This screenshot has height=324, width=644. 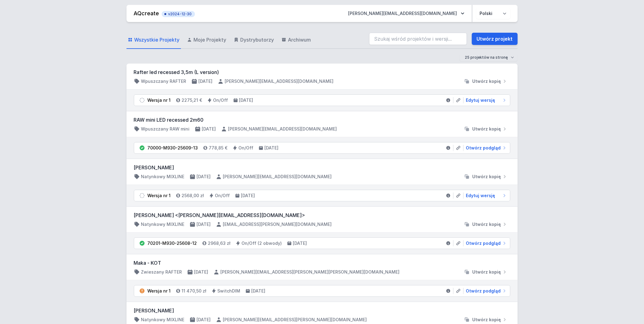 What do you see at coordinates (193, 196) in the screenshot?
I see `h4: 2568,00 zł` at bounding box center [193, 196].